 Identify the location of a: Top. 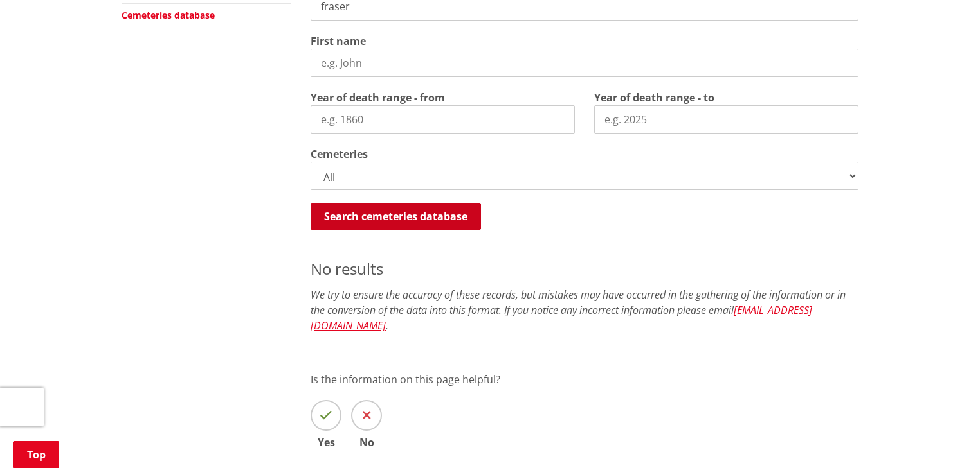
(36, 455).